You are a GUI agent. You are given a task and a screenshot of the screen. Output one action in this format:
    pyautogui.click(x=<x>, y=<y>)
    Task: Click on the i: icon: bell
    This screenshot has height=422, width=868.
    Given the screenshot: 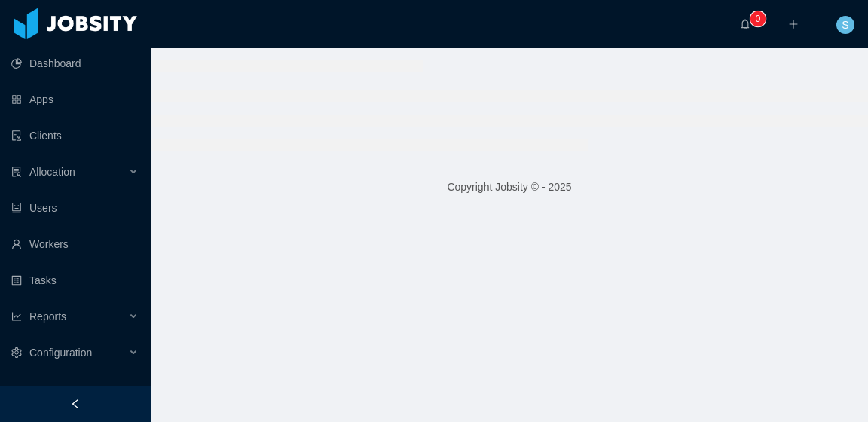 What is the action you would take?
    pyautogui.click(x=746, y=24)
    